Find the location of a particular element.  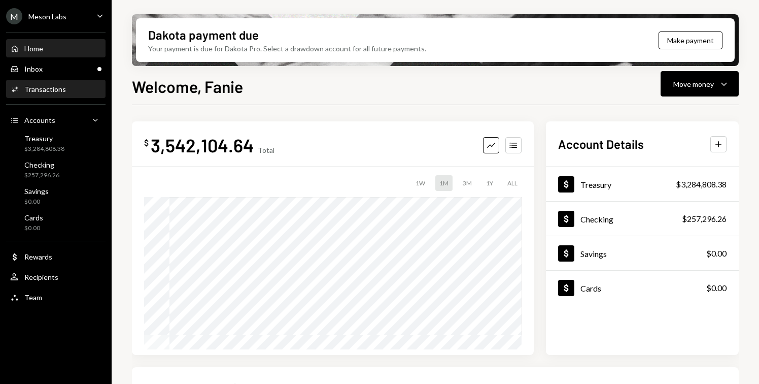

button: Move money is located at coordinates (700, 84).